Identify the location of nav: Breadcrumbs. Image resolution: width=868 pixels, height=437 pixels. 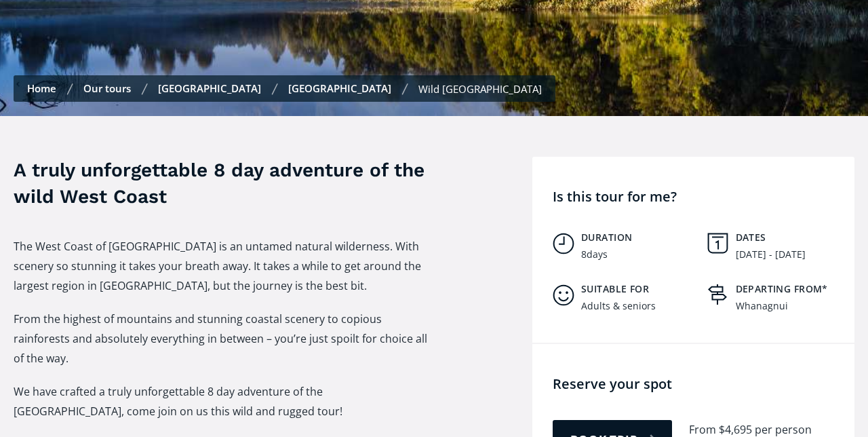
(284, 88).